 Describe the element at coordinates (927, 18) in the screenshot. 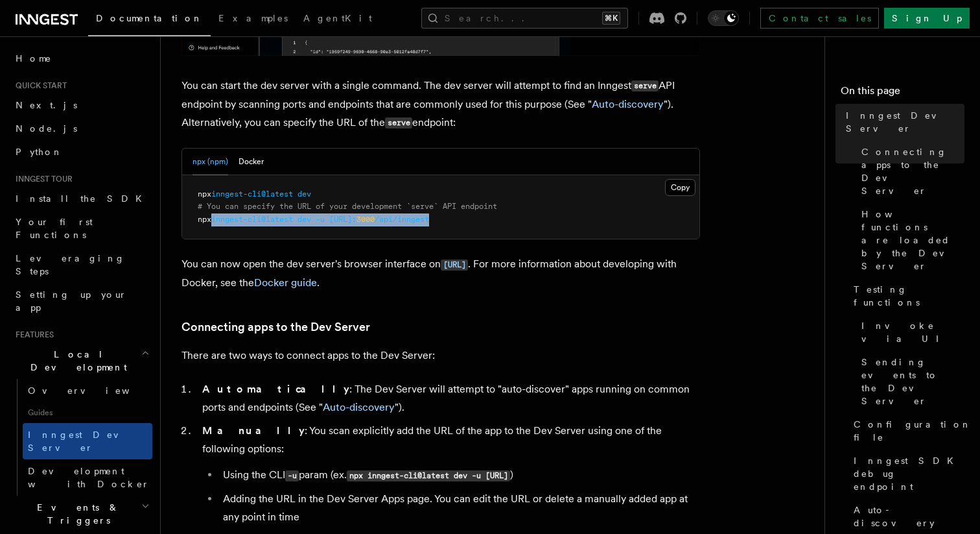

I see `a: Sign Up` at that location.